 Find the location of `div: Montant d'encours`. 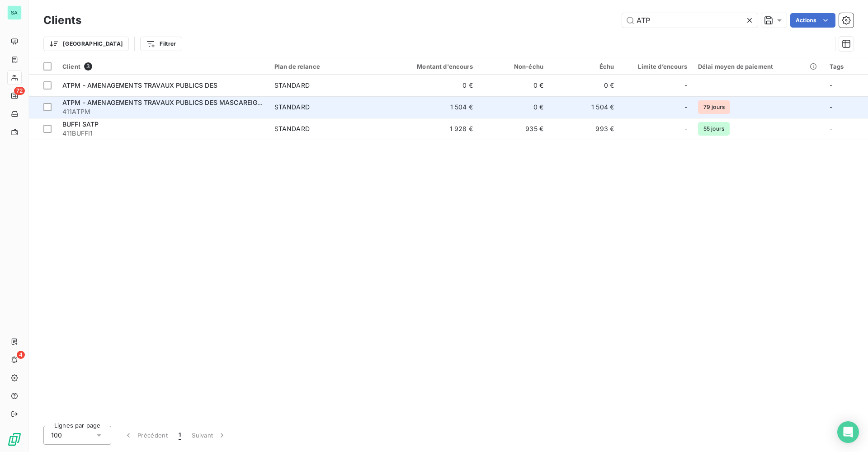

div: Montant d'encours is located at coordinates (430, 67).